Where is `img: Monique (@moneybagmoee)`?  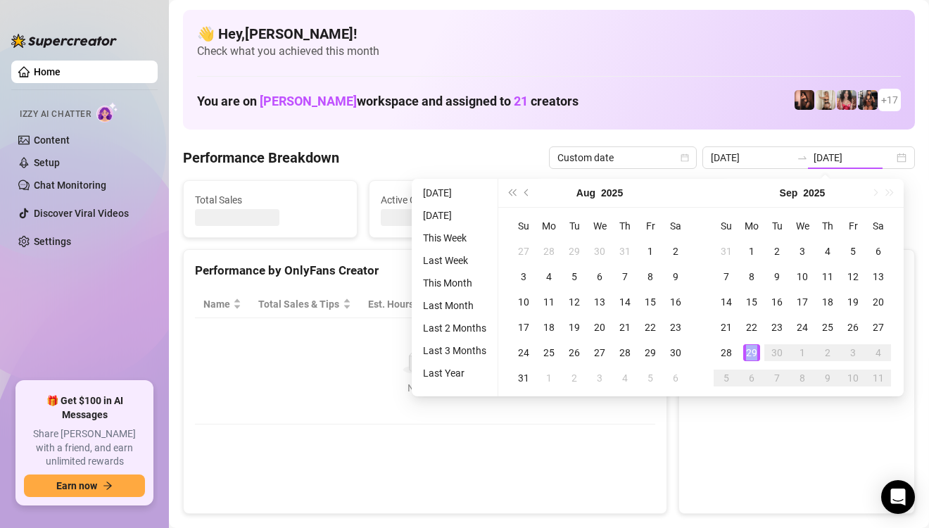 img: Monique (@moneybagmoee) is located at coordinates (826, 100).